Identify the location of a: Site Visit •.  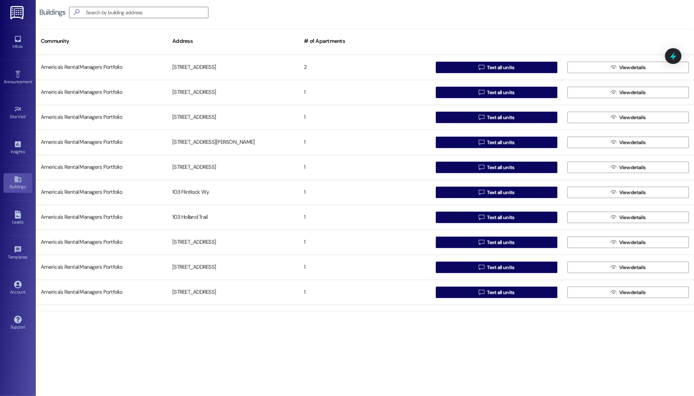
(18, 113).